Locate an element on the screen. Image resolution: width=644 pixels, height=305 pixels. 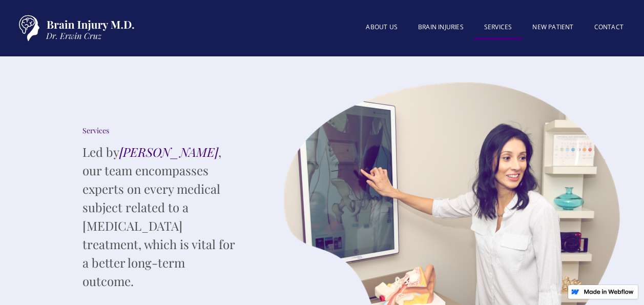
a: BRAIN INJURIES is located at coordinates (440, 27).